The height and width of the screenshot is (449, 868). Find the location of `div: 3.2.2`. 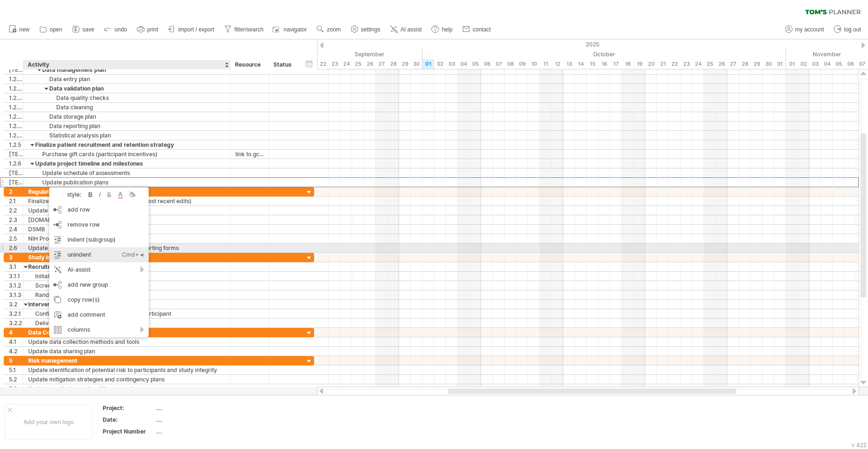

div: 3.2.2 is located at coordinates (16, 323).